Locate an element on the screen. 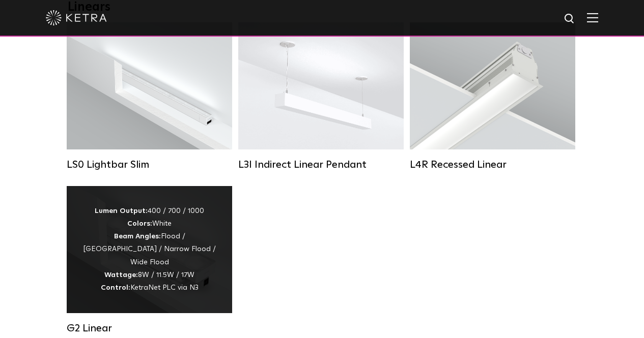  a: L4R Recessed Linear Lumen Output:400 / 600 / 800 / 1000Colors:White / BlackControl:Lutron Clear C... is located at coordinates (492, 97).